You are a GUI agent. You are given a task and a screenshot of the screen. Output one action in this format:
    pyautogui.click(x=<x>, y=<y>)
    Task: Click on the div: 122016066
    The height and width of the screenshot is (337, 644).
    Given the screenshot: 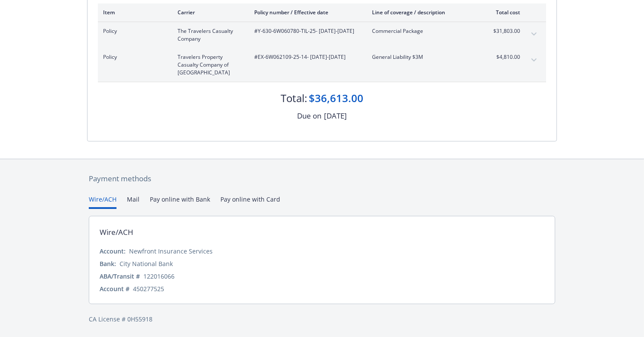 What is the action you would take?
    pyautogui.click(x=159, y=276)
    